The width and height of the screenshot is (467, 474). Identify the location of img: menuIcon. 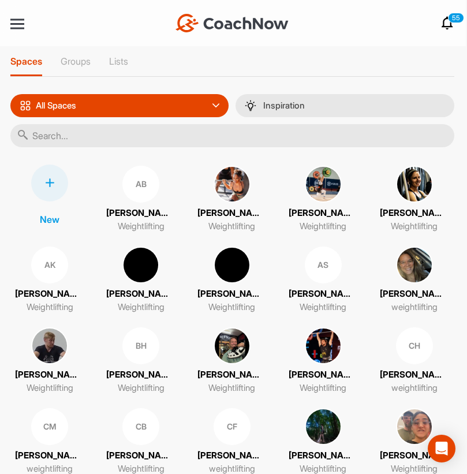
(250, 106).